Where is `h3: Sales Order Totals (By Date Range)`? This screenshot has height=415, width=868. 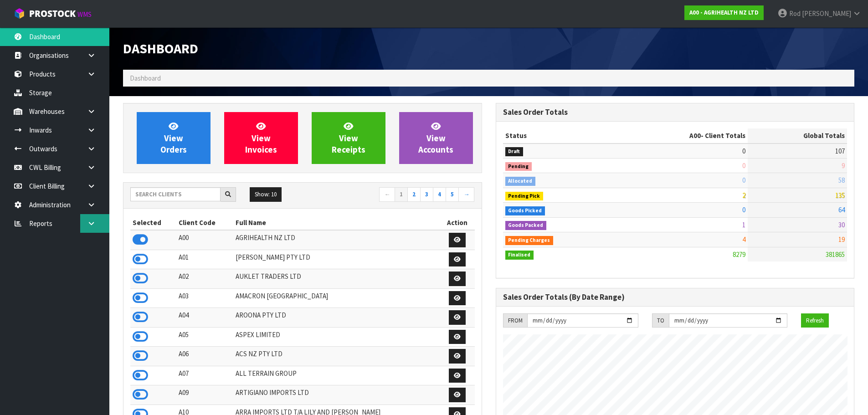
h3: Sales Order Totals (By Date Range) is located at coordinates (676, 297).